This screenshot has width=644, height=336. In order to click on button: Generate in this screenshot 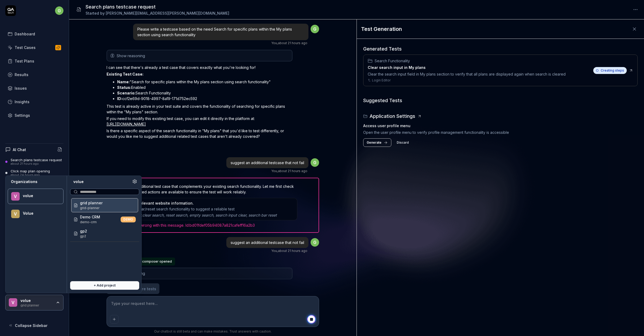, I will do `click(377, 142)`.